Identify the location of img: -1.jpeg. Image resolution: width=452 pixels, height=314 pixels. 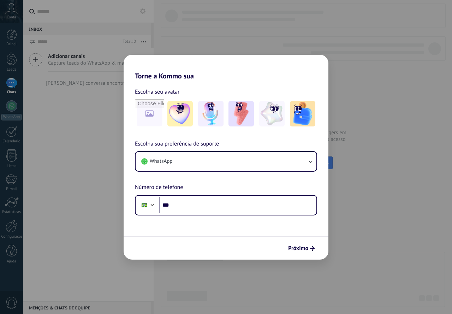
(180, 114).